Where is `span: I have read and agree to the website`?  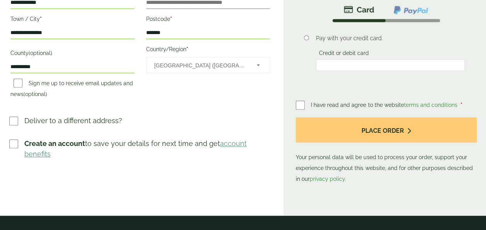
span: I have read and agree to the website is located at coordinates (385, 105).